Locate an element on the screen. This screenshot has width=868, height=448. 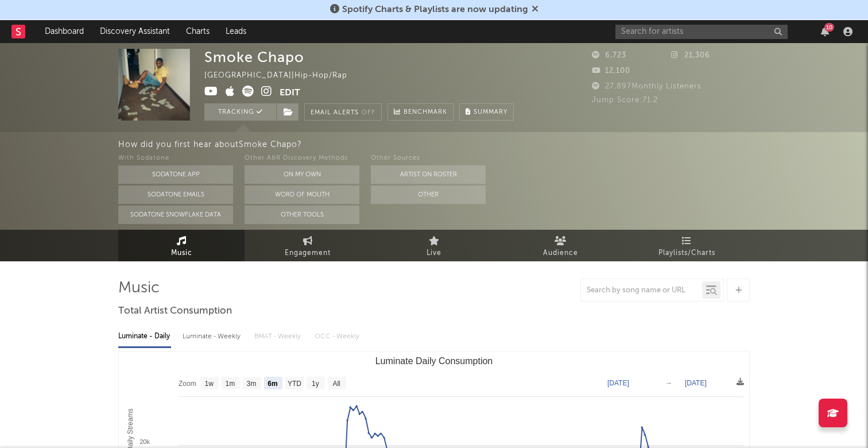
text: 1y is located at coordinates (315, 384).